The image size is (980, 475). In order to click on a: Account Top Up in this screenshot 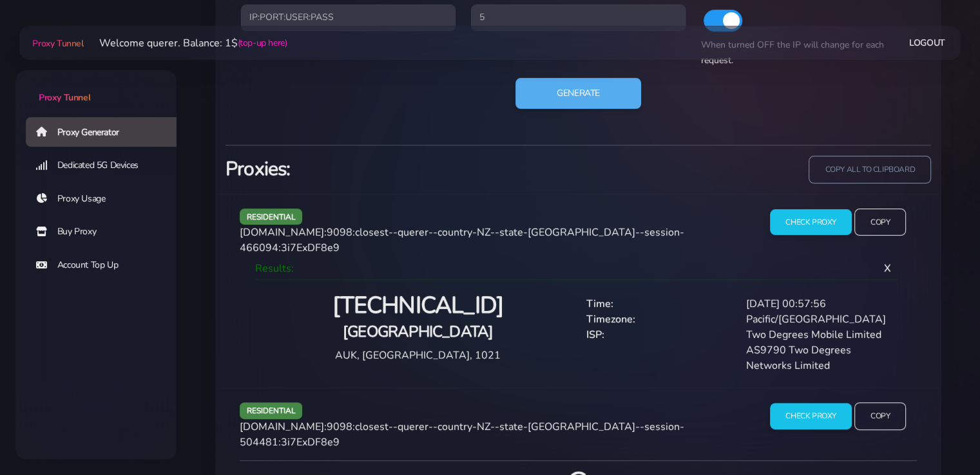, I will do `click(106, 265)`.